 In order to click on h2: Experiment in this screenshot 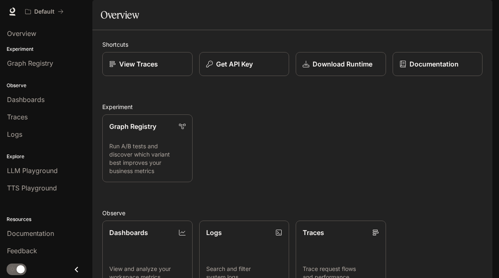, I will do `click(292, 106)`.